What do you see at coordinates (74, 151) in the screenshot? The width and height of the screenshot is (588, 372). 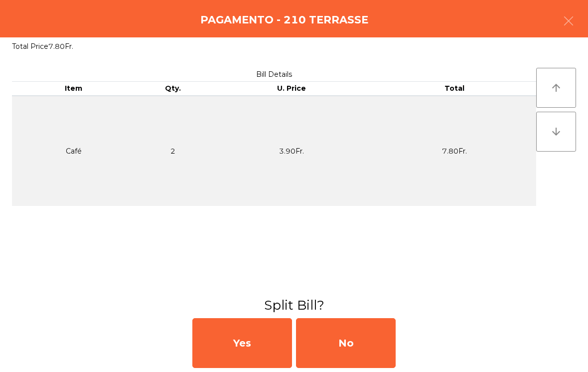 I see `td: Café` at bounding box center [74, 151].